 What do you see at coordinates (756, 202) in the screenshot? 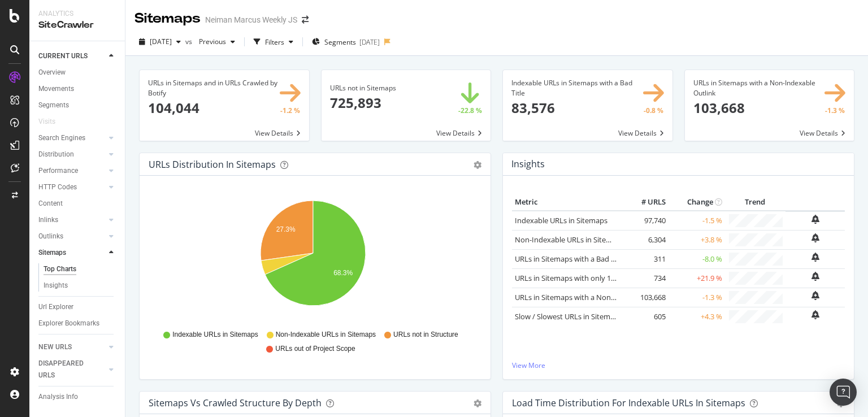
I see `th: Trend` at bounding box center [756, 202].